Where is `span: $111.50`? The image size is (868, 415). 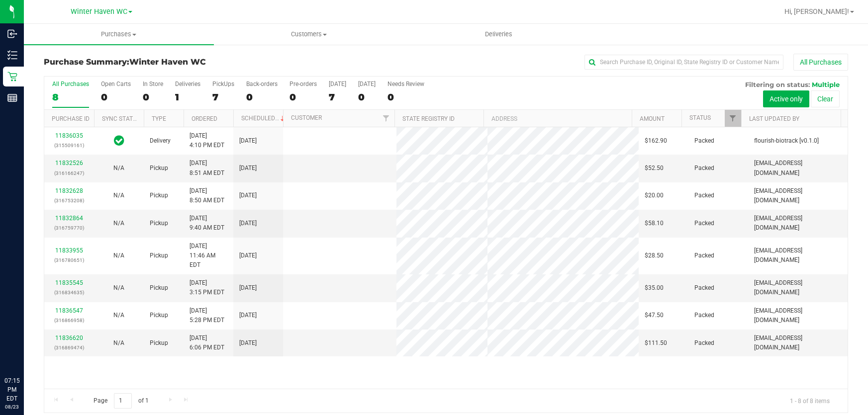
span: $111.50 is located at coordinates (656, 343).